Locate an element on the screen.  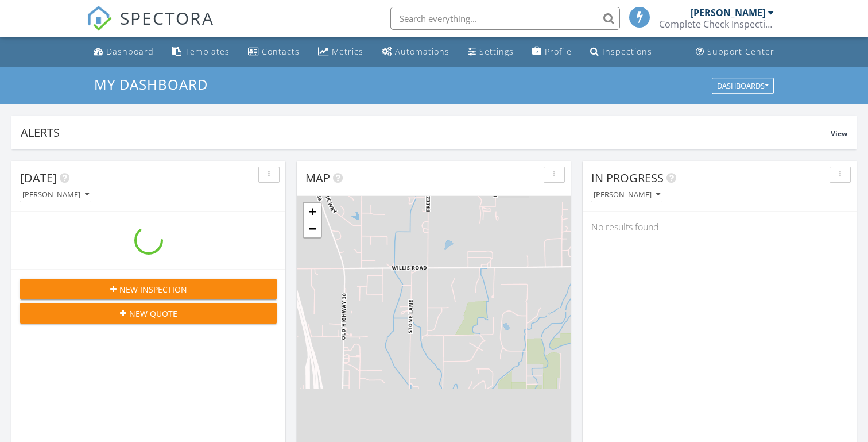
a: Dashboard is located at coordinates (123, 52).